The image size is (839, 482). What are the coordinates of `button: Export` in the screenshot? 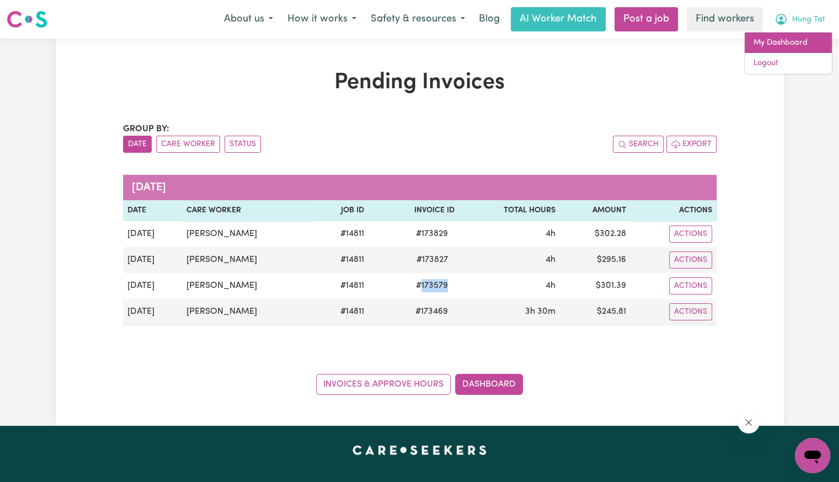 It's located at (691, 144).